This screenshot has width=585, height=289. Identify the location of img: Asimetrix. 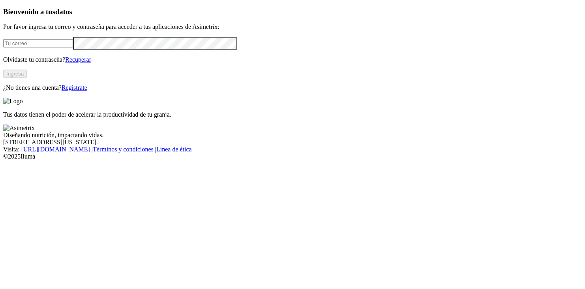
(19, 128).